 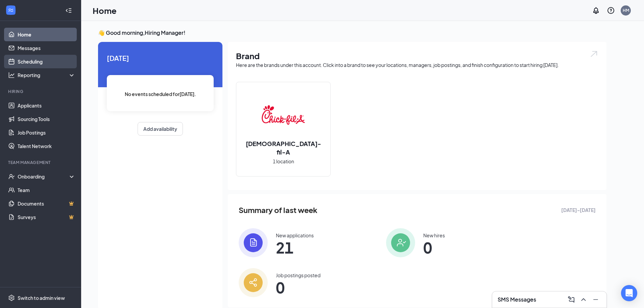 What do you see at coordinates (11, 10) in the screenshot?
I see `svg: WorkstreamLogo` at bounding box center [11, 10].